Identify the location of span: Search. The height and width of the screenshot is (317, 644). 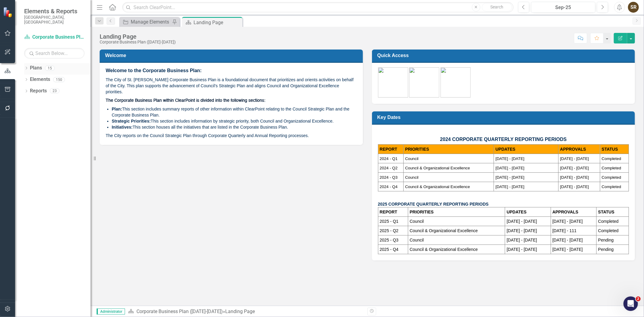
(496, 7).